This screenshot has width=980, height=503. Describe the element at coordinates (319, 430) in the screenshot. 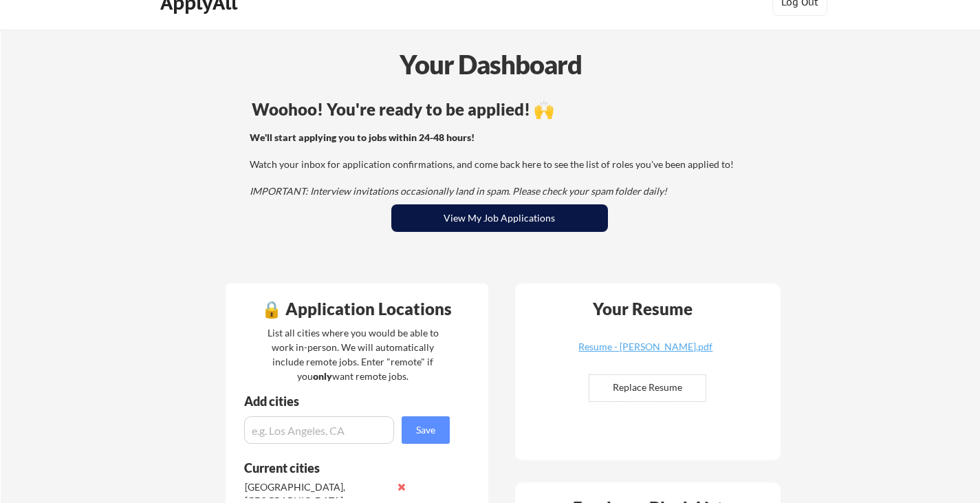

I see `input: e.g. Los Angeles, CA` at that location.